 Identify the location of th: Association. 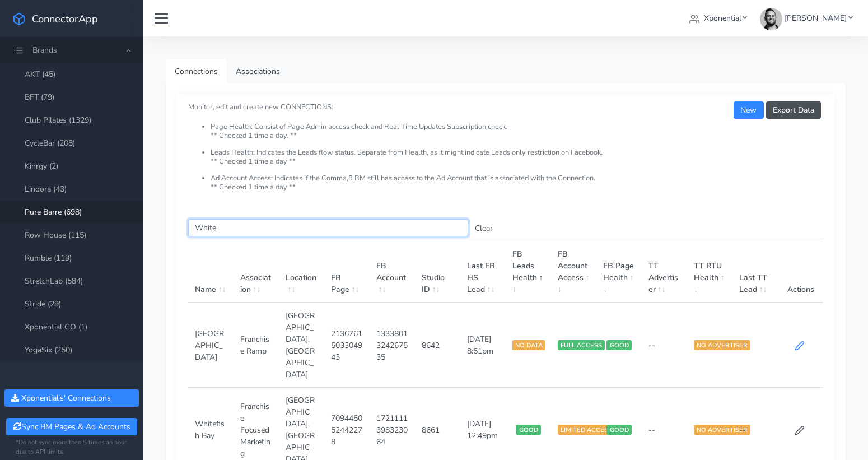
(256, 272).